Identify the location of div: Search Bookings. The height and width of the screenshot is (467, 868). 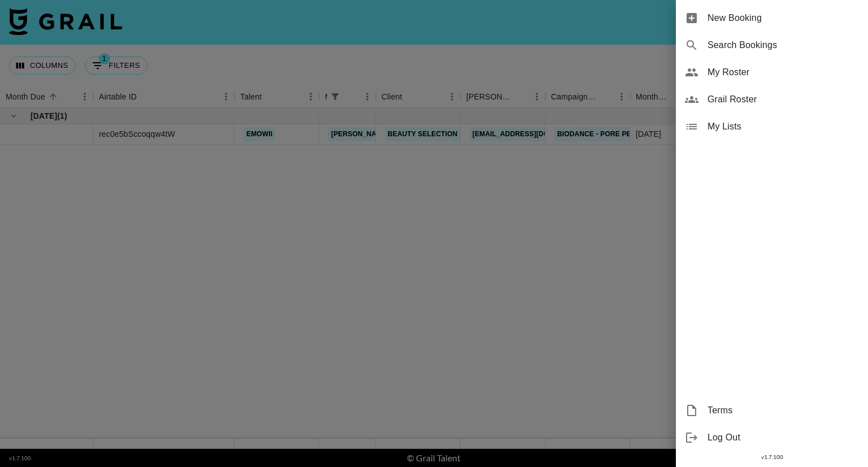
(771, 46).